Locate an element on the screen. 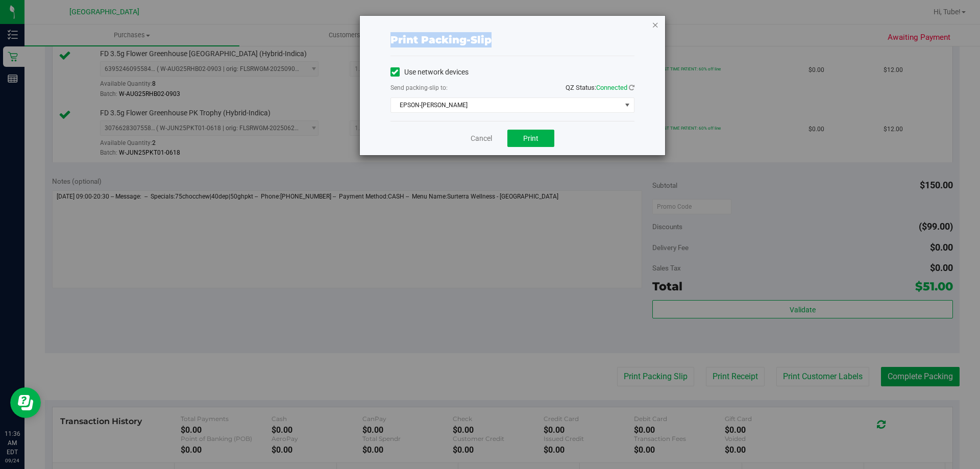 The height and width of the screenshot is (469, 980). span: Print is located at coordinates (531, 138).